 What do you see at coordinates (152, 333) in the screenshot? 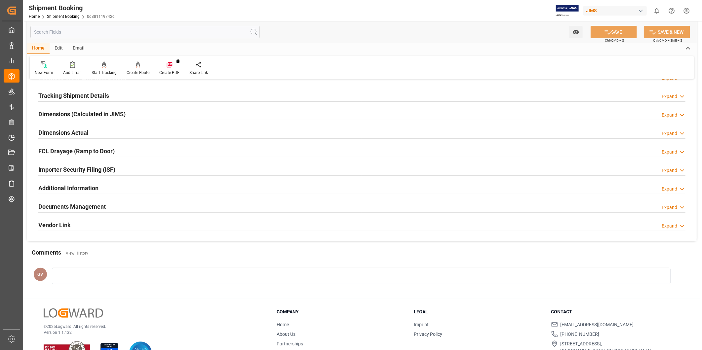
I see `p: Version 1.1.132` at bounding box center [152, 333].